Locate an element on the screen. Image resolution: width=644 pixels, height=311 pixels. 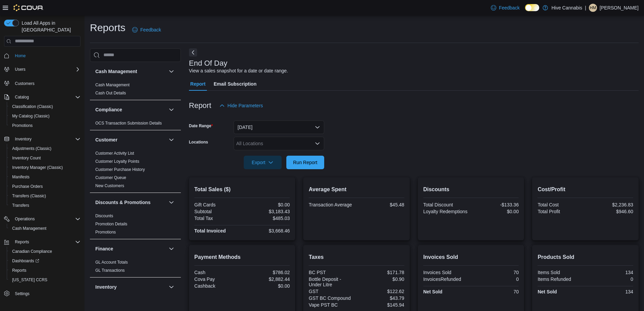
span: GL Transactions is located at coordinates (110, 271).